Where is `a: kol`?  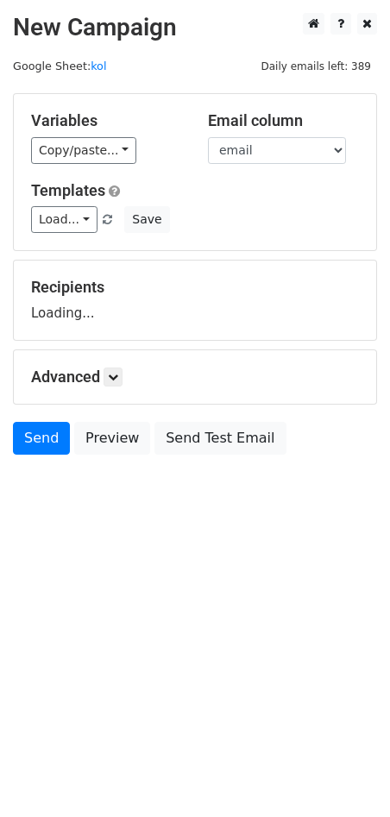 a: kol is located at coordinates (98, 66).